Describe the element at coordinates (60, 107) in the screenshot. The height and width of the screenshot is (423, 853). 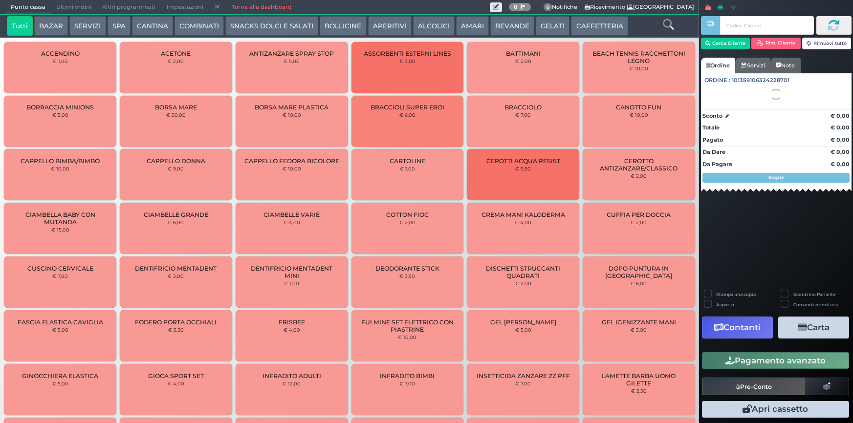
I see `span: BORRACCIA MINIONS` at that location.